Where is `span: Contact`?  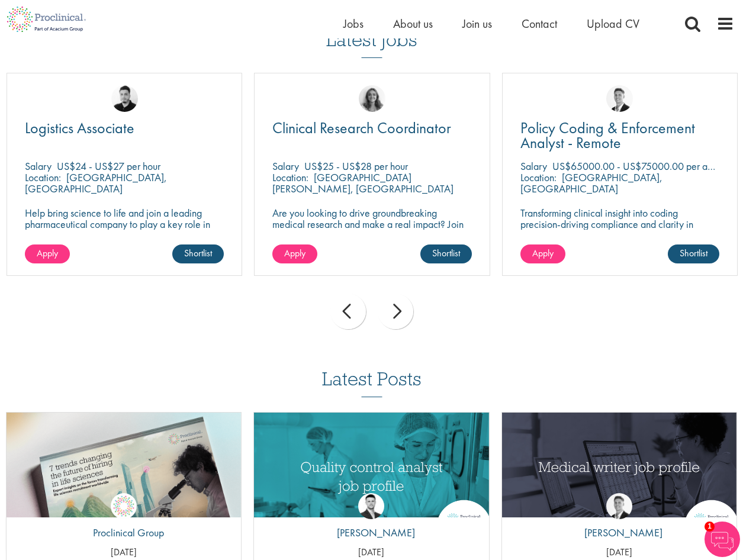 span: Contact is located at coordinates (539, 24).